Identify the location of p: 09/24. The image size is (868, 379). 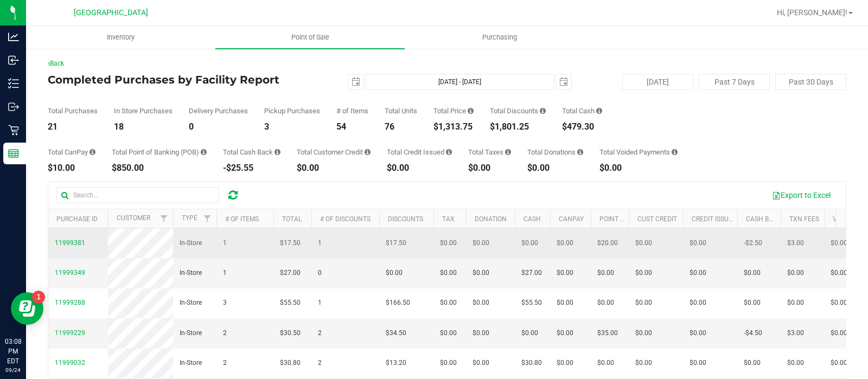
(13, 370).